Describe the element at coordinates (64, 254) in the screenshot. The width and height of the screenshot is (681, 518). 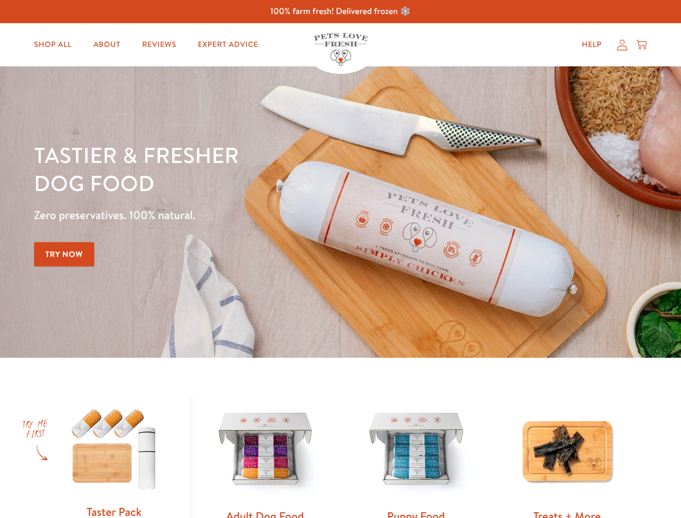
I see `a: Try Now` at that location.